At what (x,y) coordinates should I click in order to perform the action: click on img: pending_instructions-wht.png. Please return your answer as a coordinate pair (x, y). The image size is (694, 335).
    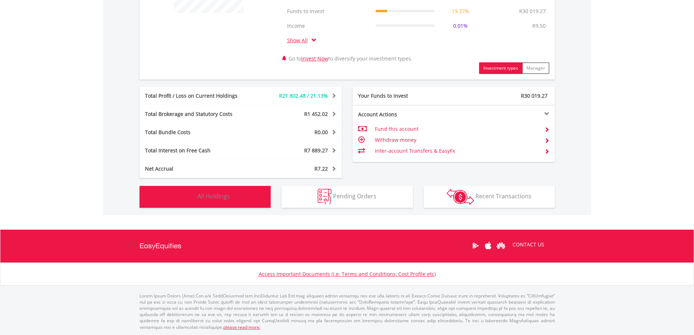
    Looking at the image, I should click on (325, 196).